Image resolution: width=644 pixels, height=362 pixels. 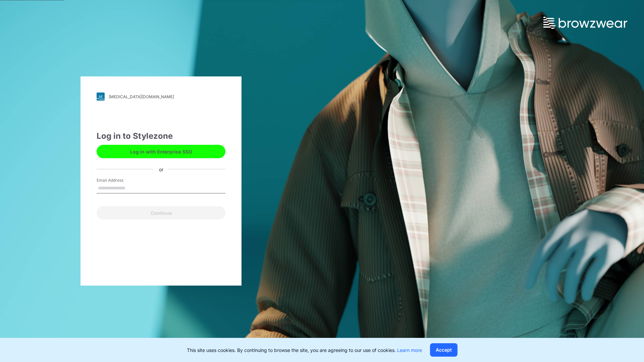 What do you see at coordinates (120, 180) in the screenshot?
I see `label: Email Address` at bounding box center [120, 180].